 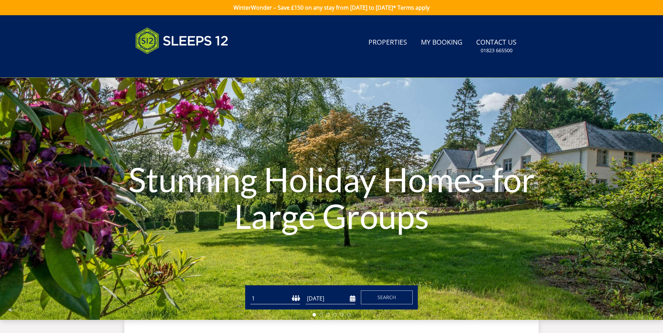 What do you see at coordinates (496, 46) in the screenshot?
I see `a: Contact Us01823 665500` at bounding box center [496, 46].